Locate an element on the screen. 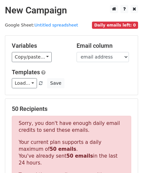 The image size is (143, 173). p: Sorry, you don't have enough daily email credits to send these emails. is located at coordinates (71, 127).